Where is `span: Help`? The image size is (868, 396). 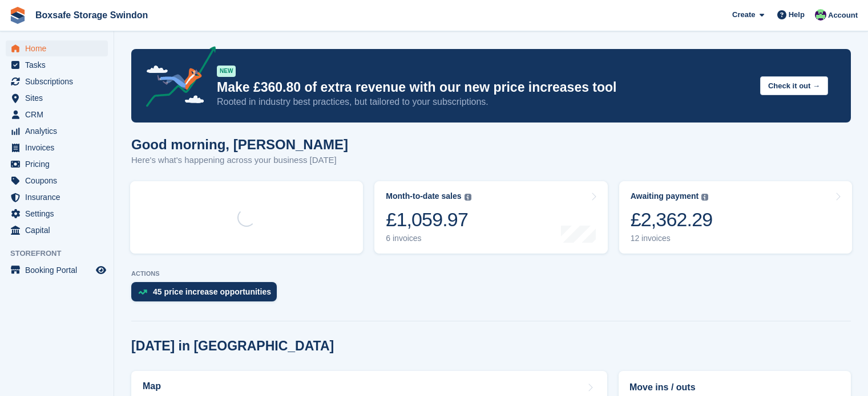 span: Help is located at coordinates (797, 15).